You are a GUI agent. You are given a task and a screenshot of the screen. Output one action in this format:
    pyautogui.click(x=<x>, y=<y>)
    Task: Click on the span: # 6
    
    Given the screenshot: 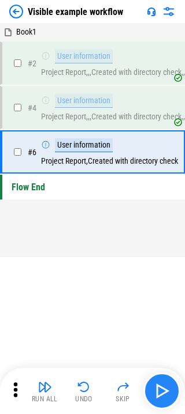 What is the action you would take?
    pyautogui.click(x=32, y=152)
    